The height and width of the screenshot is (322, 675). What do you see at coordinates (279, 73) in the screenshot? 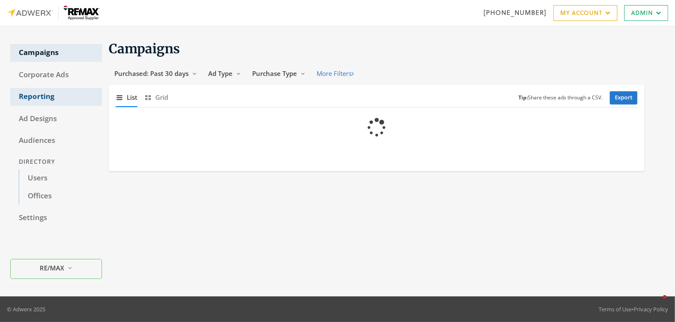
I see `button: Purchase Type` at bounding box center [279, 73].